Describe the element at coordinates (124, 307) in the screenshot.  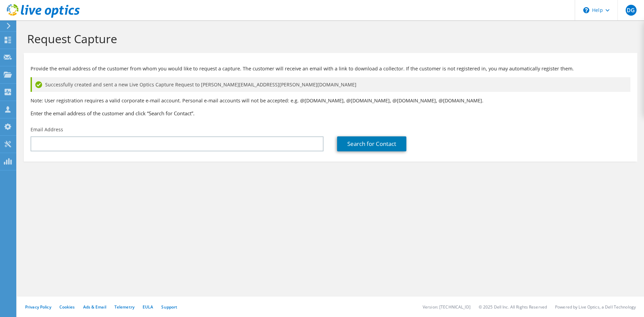
I see `a: Telemetry` at that location.